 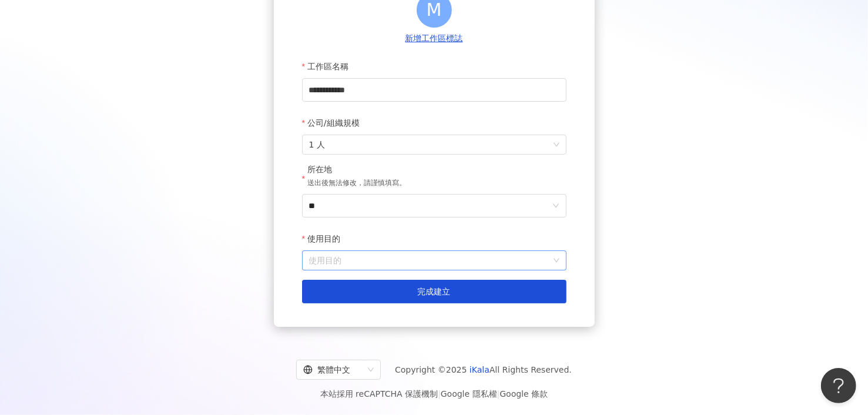 I want to click on p: 送出後無法修改，請謹慎填寫。, so click(x=357, y=183).